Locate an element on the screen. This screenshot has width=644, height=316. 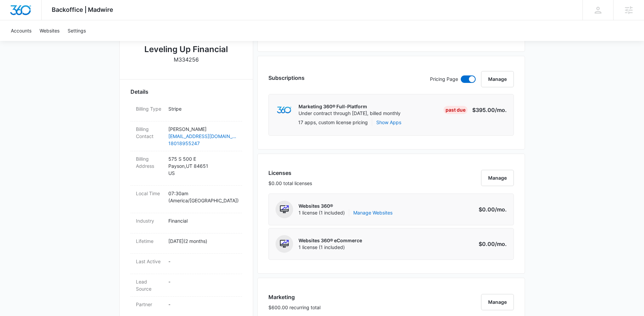
dt: Last Active is located at coordinates (150, 261).